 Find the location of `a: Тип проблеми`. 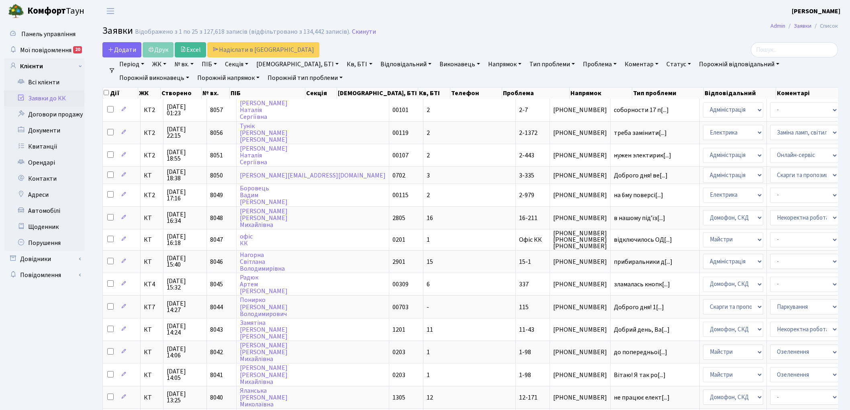

a: Тип проблеми is located at coordinates (552, 64).